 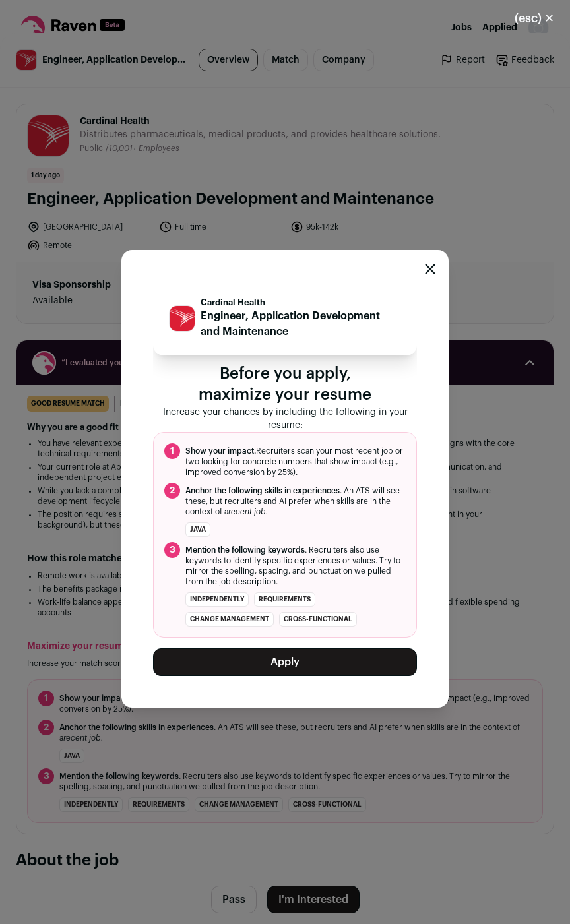 What do you see at coordinates (296, 462) in the screenshot?
I see `span: Recruiters scan your most recent job or two looking for concrete numbers that show impact (e.g., ...` at bounding box center [296, 462].